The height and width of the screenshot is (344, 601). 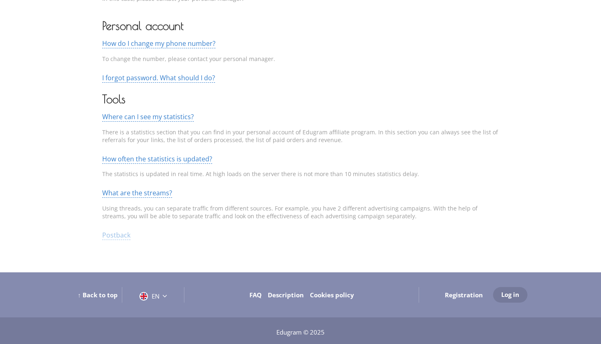 I want to click on div: There is a statistics section that you can find in your personal account of Edugram affiliate pro..., so click(x=301, y=136).